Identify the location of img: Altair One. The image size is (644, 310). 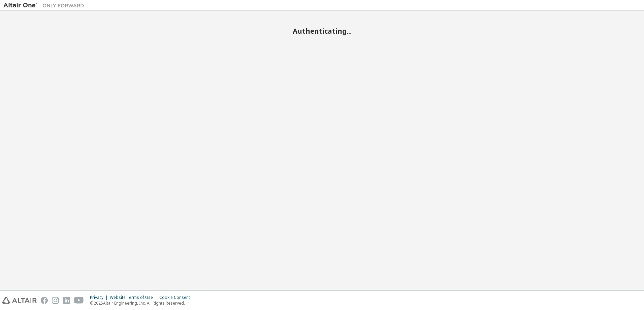
(46, 5).